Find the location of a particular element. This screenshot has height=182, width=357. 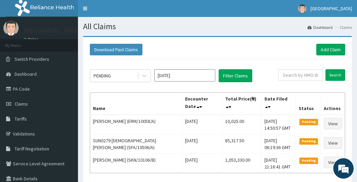

input: Select Month and Year is located at coordinates (185, 75).